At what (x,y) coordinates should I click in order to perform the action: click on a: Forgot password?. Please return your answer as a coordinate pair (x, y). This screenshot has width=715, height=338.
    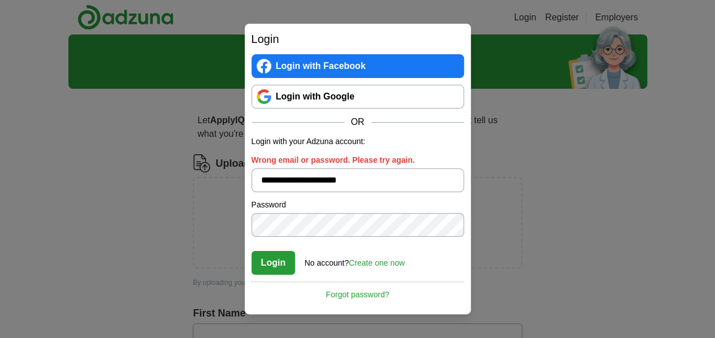
    Looking at the image, I should click on (358, 291).